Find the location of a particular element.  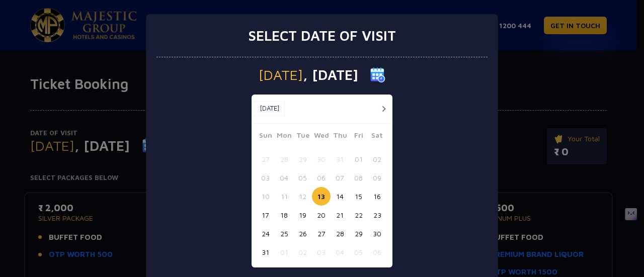

button: 26 is located at coordinates (302, 233).